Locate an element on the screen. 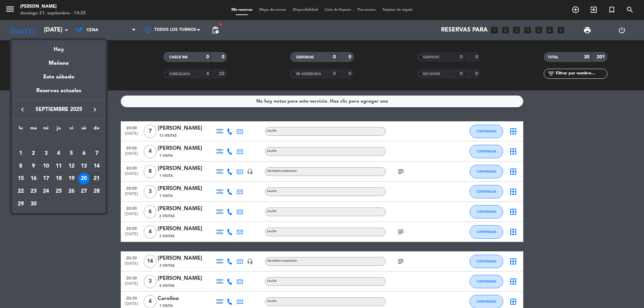 Image resolution: width=644 pixels, height=308 pixels. div: 9 is located at coordinates (34, 166).